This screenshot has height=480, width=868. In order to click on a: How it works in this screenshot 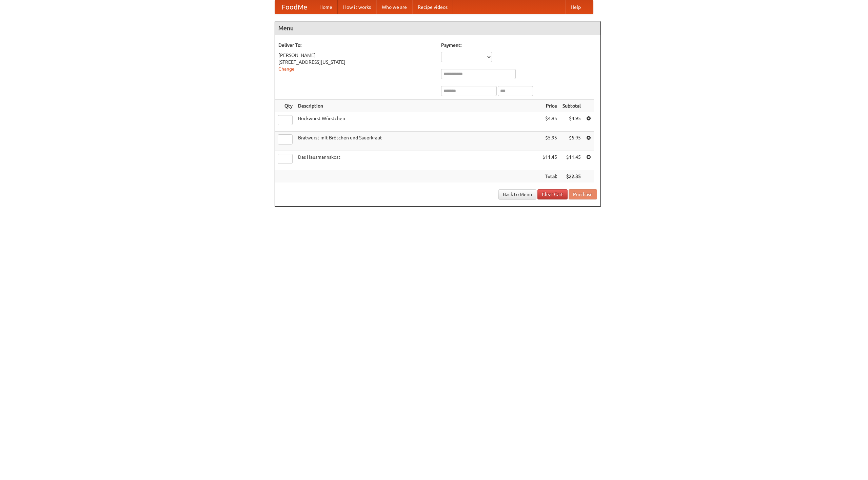, I will do `click(357, 7)`.